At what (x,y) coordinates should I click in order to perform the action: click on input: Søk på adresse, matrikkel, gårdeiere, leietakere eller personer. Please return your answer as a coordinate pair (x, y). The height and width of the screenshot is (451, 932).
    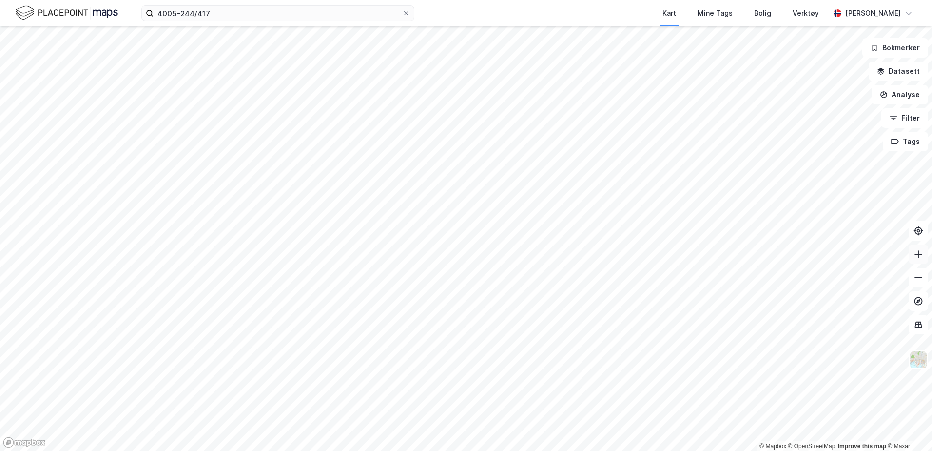
    Looking at the image, I should click on (278, 13).